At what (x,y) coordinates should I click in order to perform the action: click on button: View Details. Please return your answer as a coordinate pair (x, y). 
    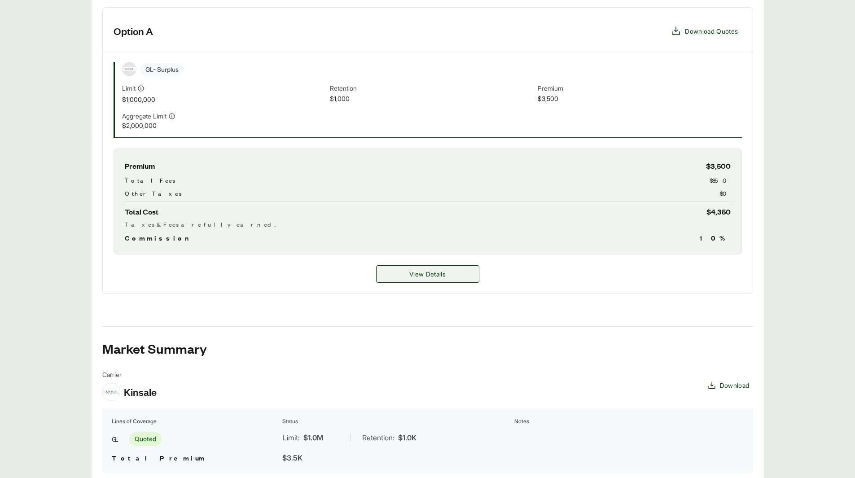
    Looking at the image, I should click on (428, 274).